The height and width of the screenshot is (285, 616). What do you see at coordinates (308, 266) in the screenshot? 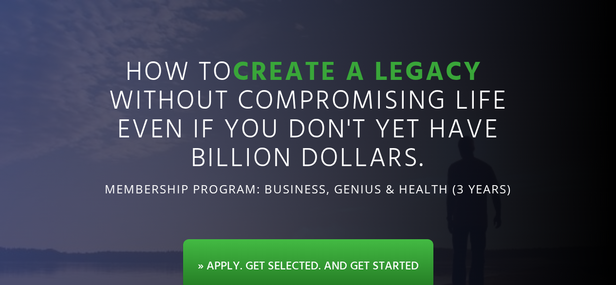
I see `span: » APPLY. GET SELECTED. AND GET STARTED` at bounding box center [308, 266].